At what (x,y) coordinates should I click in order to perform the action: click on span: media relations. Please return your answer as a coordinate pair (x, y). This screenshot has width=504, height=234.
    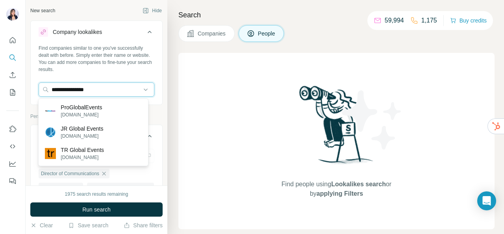
    Looking at the image, I should click on (57, 187).